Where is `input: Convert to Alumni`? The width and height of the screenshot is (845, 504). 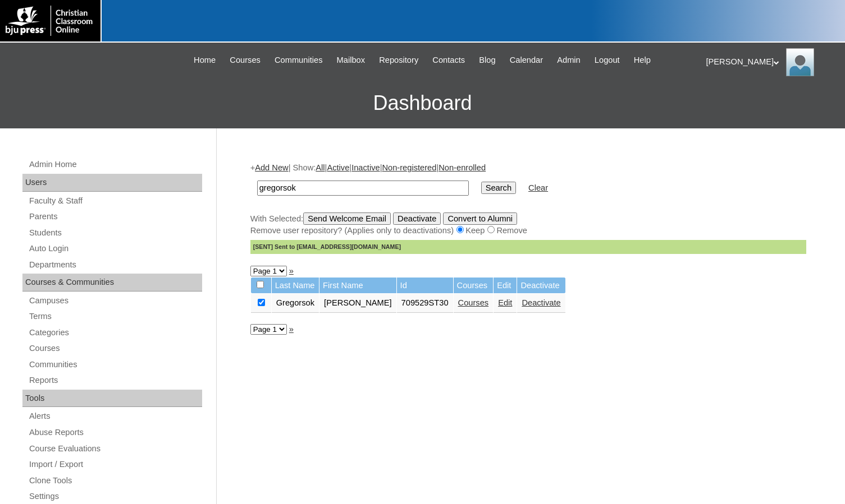 input: Convert to Alumni is located at coordinates (479, 219).